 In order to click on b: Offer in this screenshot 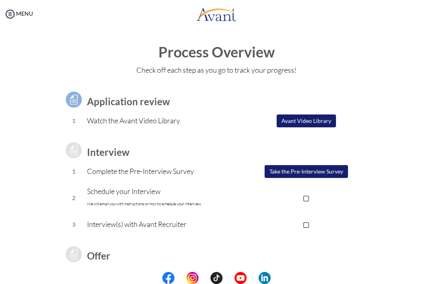, I will do `click(99, 255)`.